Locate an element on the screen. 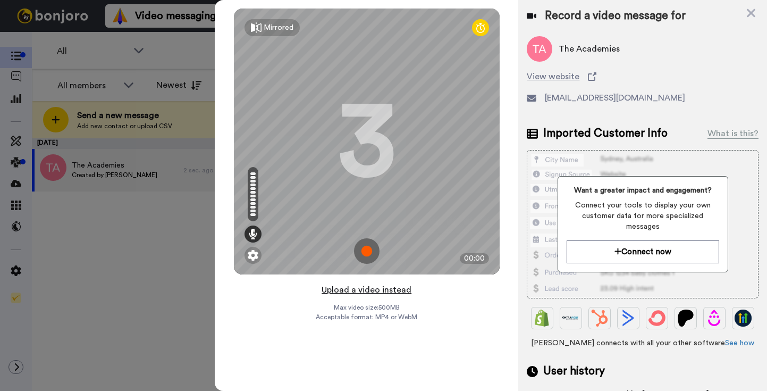 The image size is (767, 391). img: Drip is located at coordinates (715, 318).